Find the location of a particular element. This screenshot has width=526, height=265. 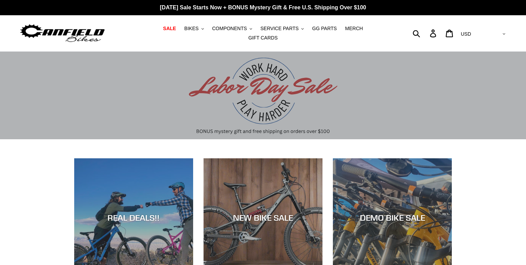

button: COMPONENTS is located at coordinates (232, 28).